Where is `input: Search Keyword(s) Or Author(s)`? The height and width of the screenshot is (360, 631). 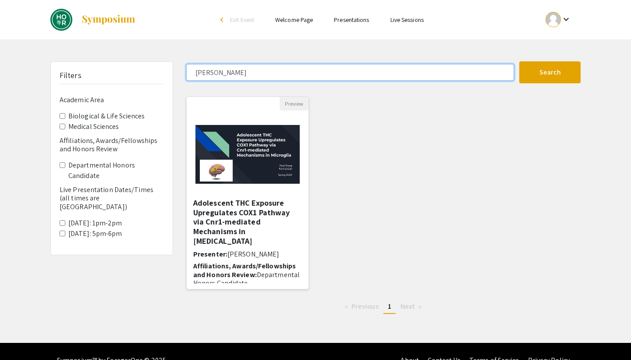
input: Search Keyword(s) Or Author(s) is located at coordinates (350, 72).